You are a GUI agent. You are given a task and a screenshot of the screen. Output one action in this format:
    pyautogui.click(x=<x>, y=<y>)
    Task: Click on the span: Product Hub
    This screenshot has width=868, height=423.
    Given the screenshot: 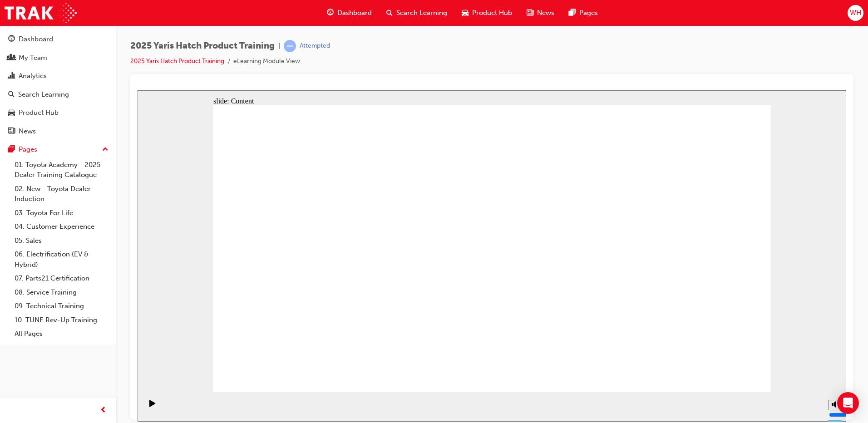 What is the action you would take?
    pyautogui.click(x=492, y=13)
    